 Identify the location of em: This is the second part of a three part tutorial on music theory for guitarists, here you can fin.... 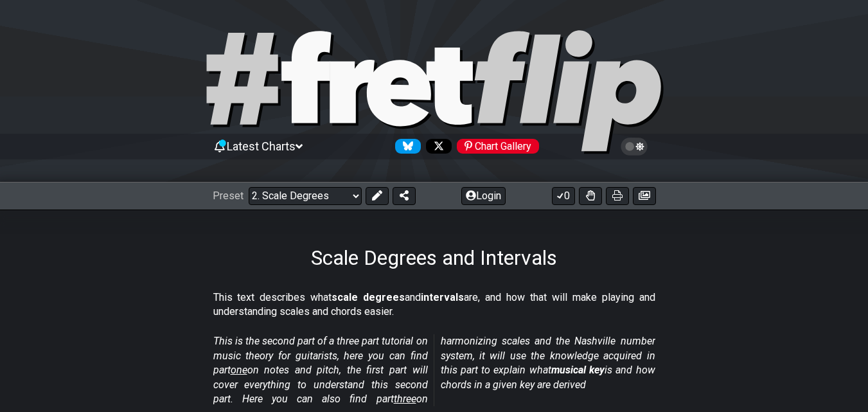
(434, 369).